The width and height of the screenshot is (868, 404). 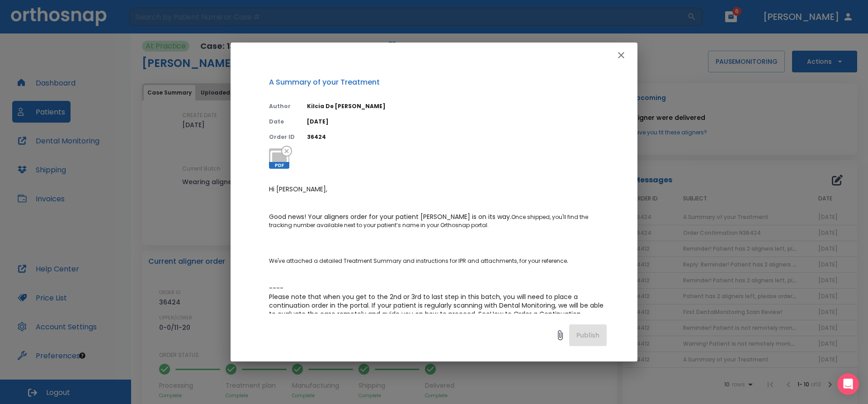 What do you see at coordinates (282, 137) in the screenshot?
I see `p: Order ID` at bounding box center [282, 137].